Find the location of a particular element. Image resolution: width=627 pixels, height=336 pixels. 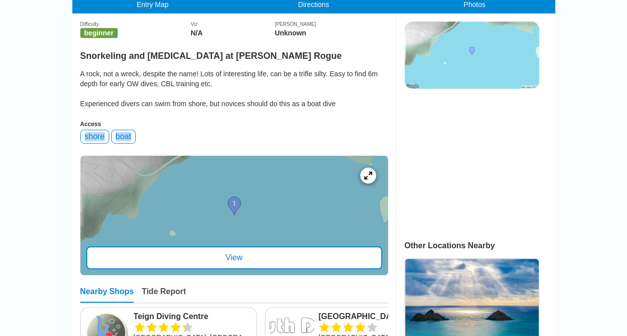

div: Unknown is located at coordinates (331, 33).